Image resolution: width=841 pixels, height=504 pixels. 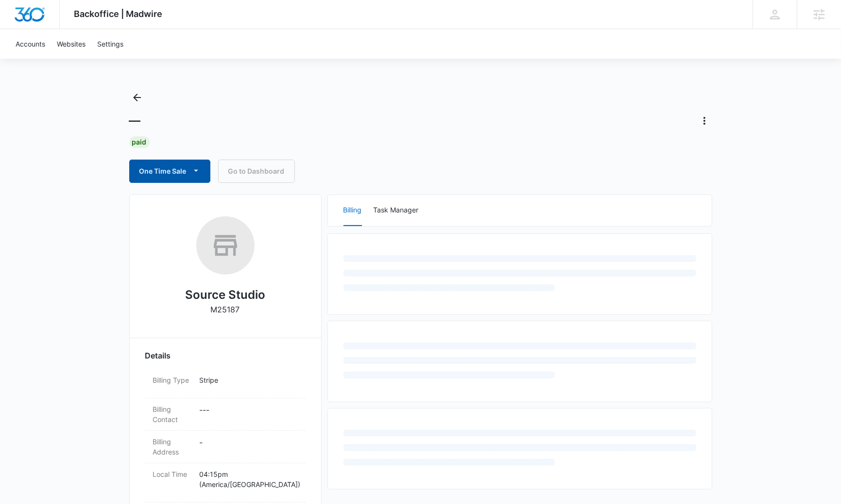 I want to click on a: Settings, so click(x=110, y=44).